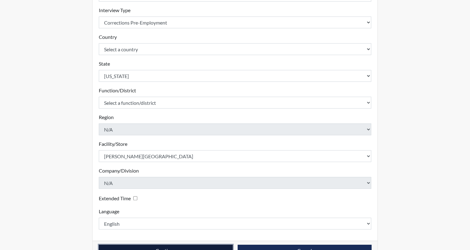 The height and width of the screenshot is (250, 470). Describe the element at coordinates (117, 90) in the screenshot. I see `label: Function/District` at that location.